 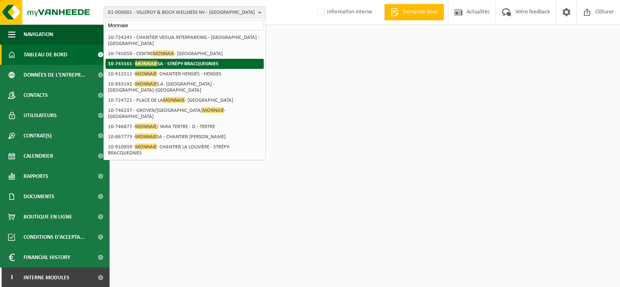 I want to click on span: Rapports, so click(x=36, y=177).